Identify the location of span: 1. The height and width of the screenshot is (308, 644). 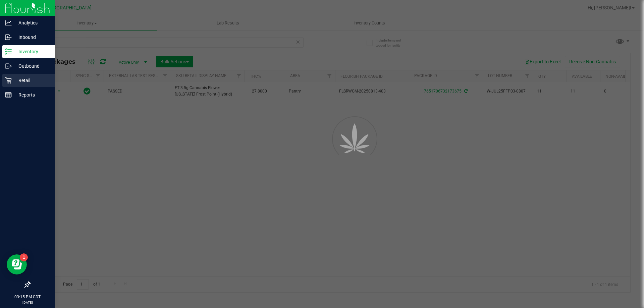
(4, 4).